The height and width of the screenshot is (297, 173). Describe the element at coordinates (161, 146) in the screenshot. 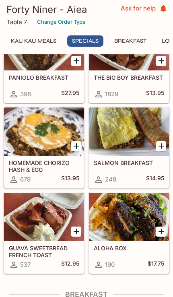

I see `button: Add SALMON BREAKFAST` at that location.